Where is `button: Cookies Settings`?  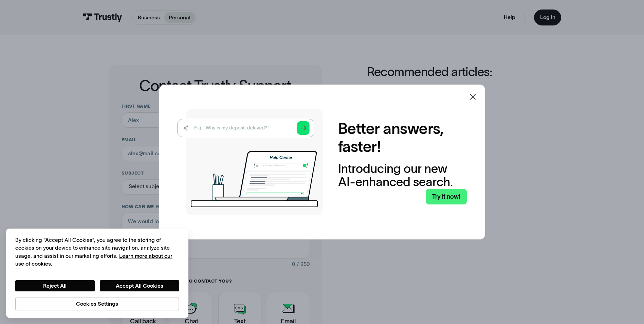 button: Cookies Settings is located at coordinates (97, 304).